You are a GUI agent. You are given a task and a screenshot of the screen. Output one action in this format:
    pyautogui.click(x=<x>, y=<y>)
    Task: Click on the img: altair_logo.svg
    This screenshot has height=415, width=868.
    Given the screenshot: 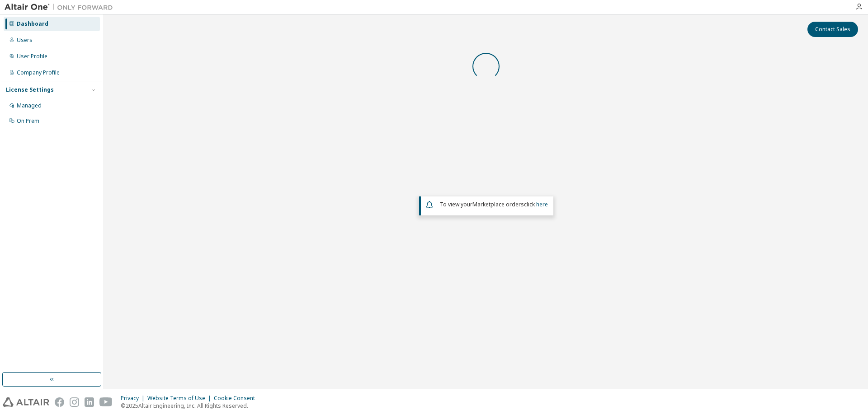 What is the action you would take?
    pyautogui.click(x=26, y=402)
    